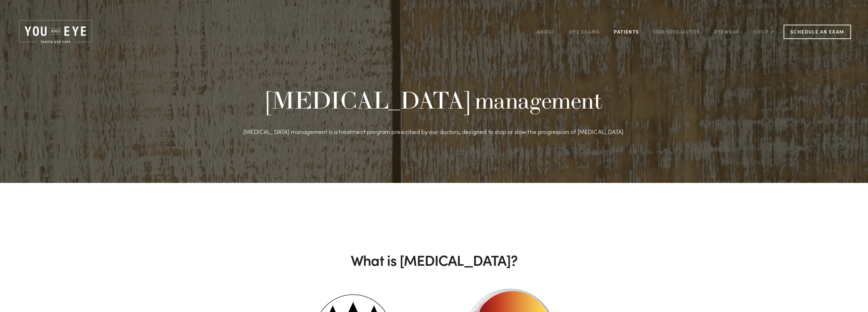  What do you see at coordinates (55, 32) in the screenshot?
I see `img: Rochester, MN | You and Eye | Family Eye Care` at bounding box center [55, 32].